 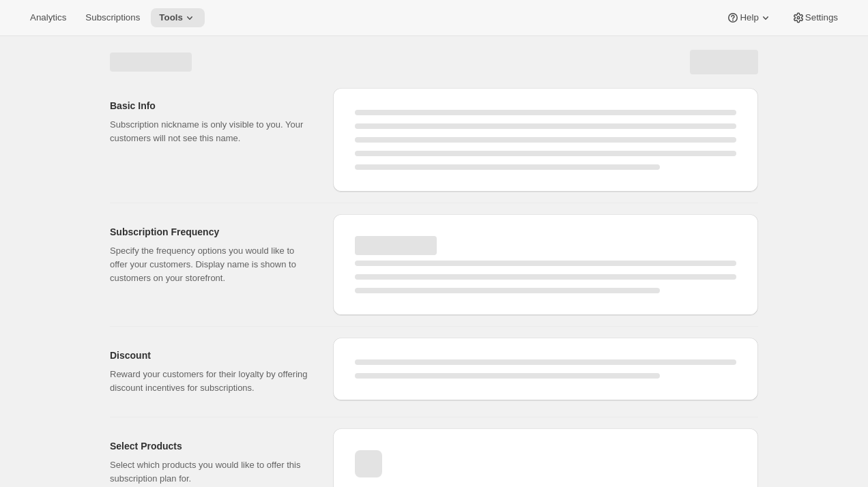 What do you see at coordinates (748, 18) in the screenshot?
I see `span: Help` at bounding box center [748, 18].